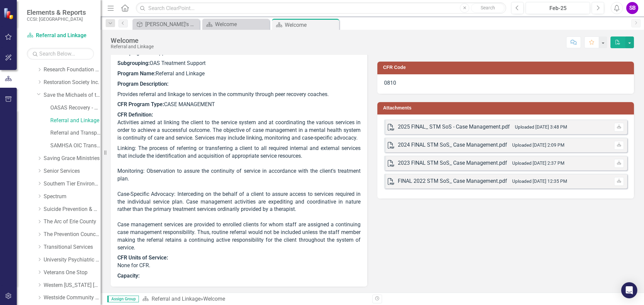 This screenshot has width=644, height=305. I want to click on p: OAS Treatment Support, so click(239, 63).